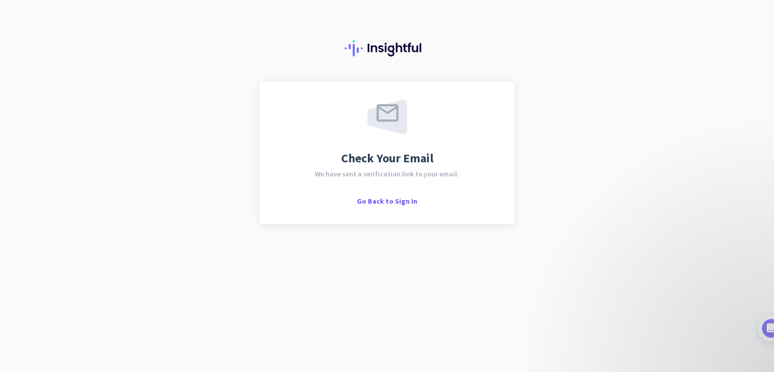 Image resolution: width=774 pixels, height=372 pixels. What do you see at coordinates (387, 117) in the screenshot?
I see `img: email-sent` at bounding box center [387, 117].